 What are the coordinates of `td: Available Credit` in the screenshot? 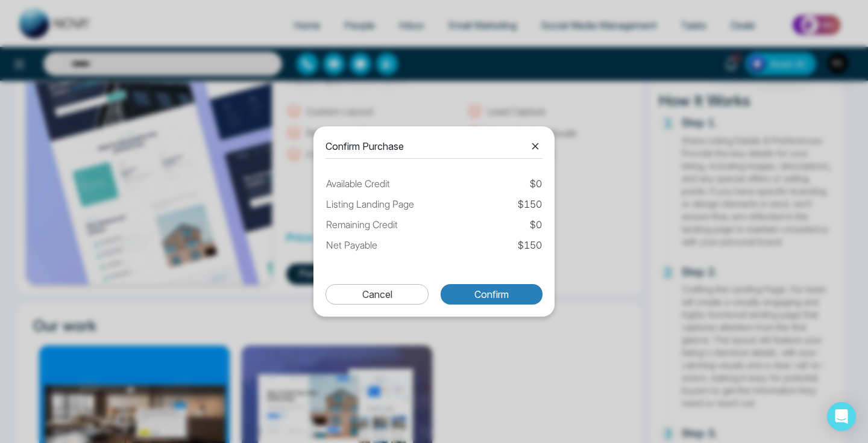 It's located at (410, 184).